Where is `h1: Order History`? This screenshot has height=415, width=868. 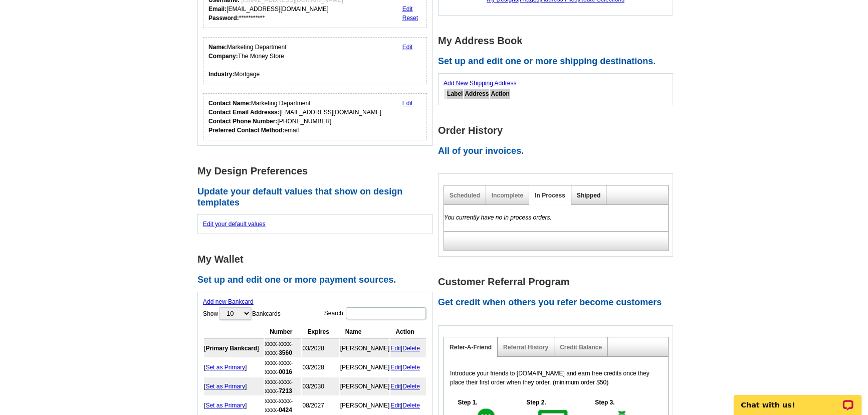 h1: Order History is located at coordinates (558, 130).